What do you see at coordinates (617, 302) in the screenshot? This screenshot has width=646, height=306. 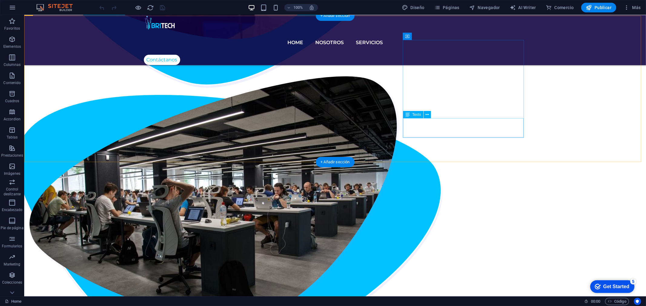 I see `button: Código` at bounding box center [617, 302].